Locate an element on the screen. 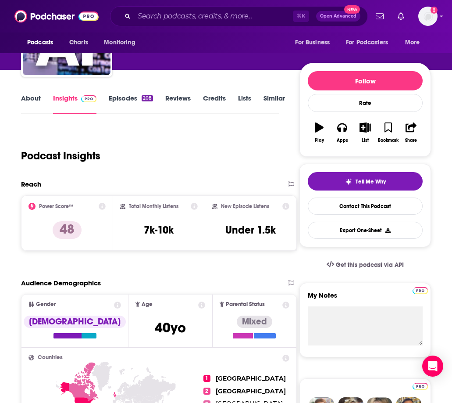 Image resolution: width=452 pixels, height=403 pixels. span: Monitoring is located at coordinates (119, 43).